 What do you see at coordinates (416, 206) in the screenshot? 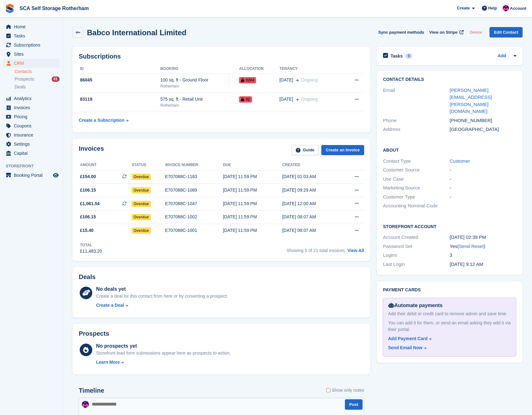
I see `div: Accounting Nominal Code` at bounding box center [416, 206].